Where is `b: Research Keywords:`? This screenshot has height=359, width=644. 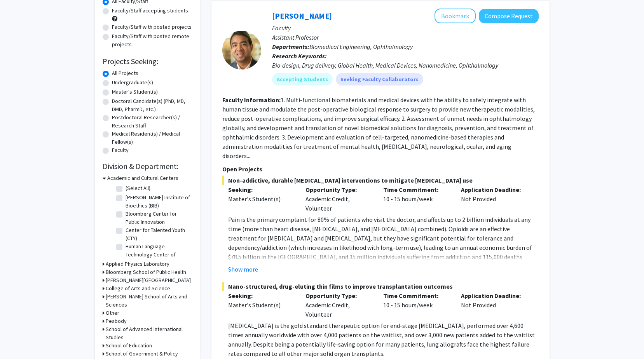 b: Research Keywords: is located at coordinates (299, 56).